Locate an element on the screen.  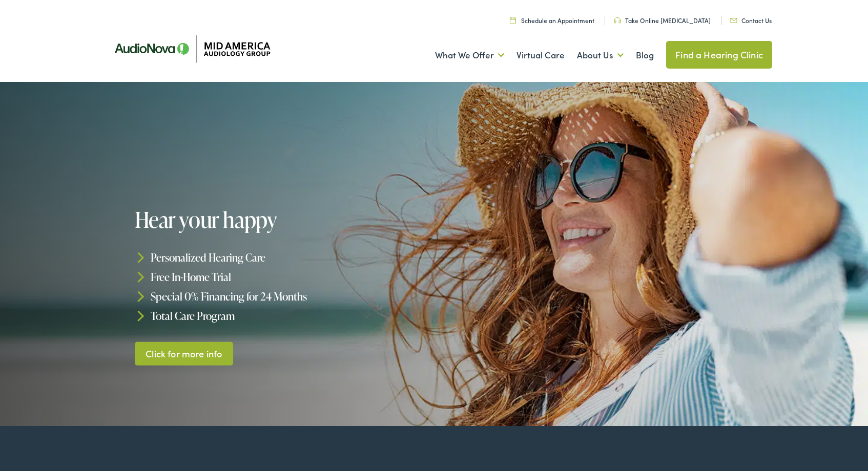
li: Free In-Home Trial is located at coordinates (287, 277).